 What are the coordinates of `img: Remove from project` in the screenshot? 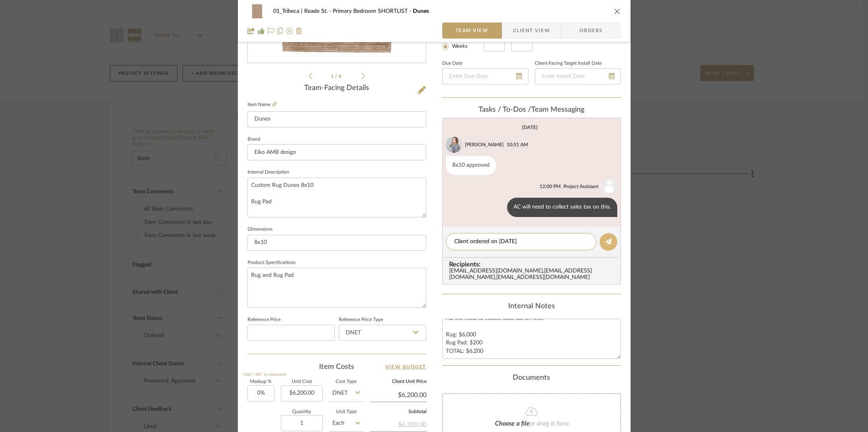 It's located at (299, 31).